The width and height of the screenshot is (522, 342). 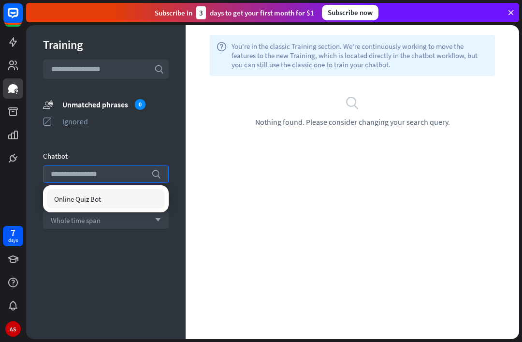 I want to click on div: 7, so click(x=13, y=232).